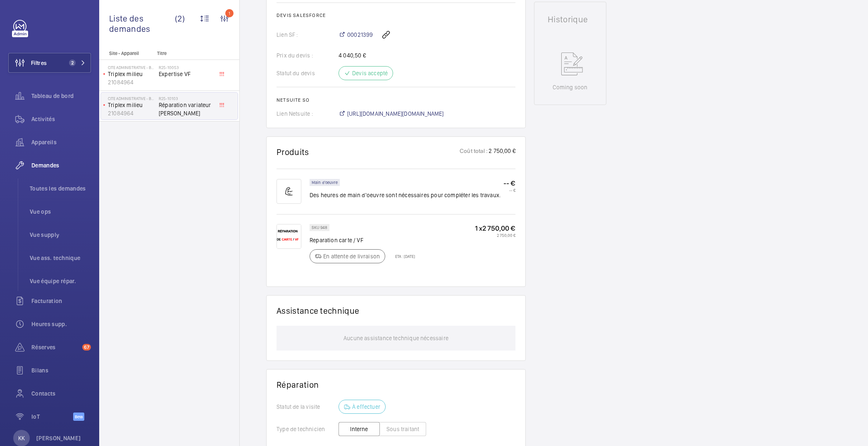 The width and height of the screenshot is (868, 446). Describe the element at coordinates (355, 35) in the screenshot. I see `a: 00021399` at that location.